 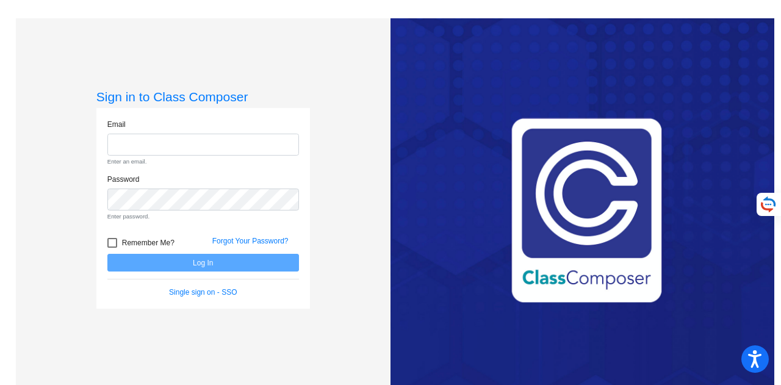 What do you see at coordinates (203, 217) in the screenshot?
I see `small: Enter password.` at bounding box center [203, 217].